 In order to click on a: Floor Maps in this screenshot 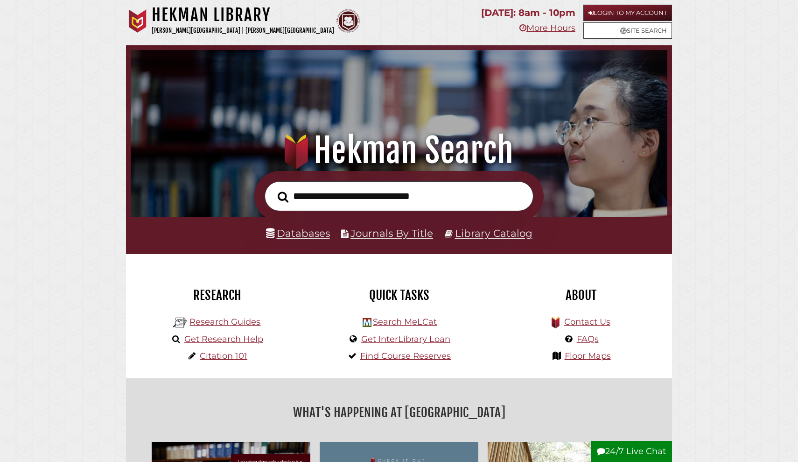, I will do `click(588, 356)`.